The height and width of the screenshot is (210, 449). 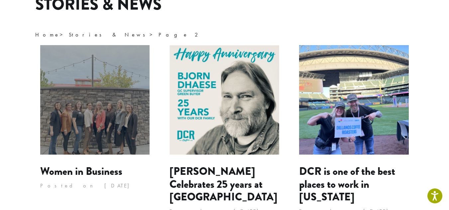 What do you see at coordinates (180, 35) in the screenshot?
I see `span: Page 2` at bounding box center [180, 35].